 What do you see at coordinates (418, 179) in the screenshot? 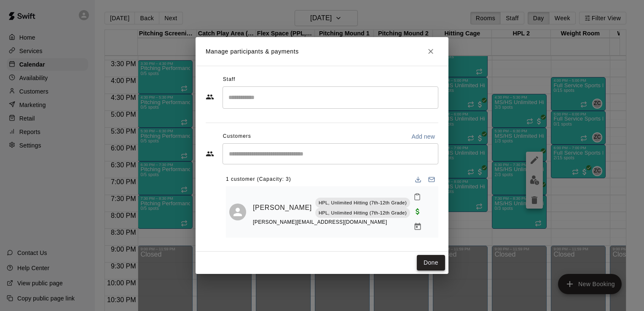
I see `button: Download list` at bounding box center [418, 179].